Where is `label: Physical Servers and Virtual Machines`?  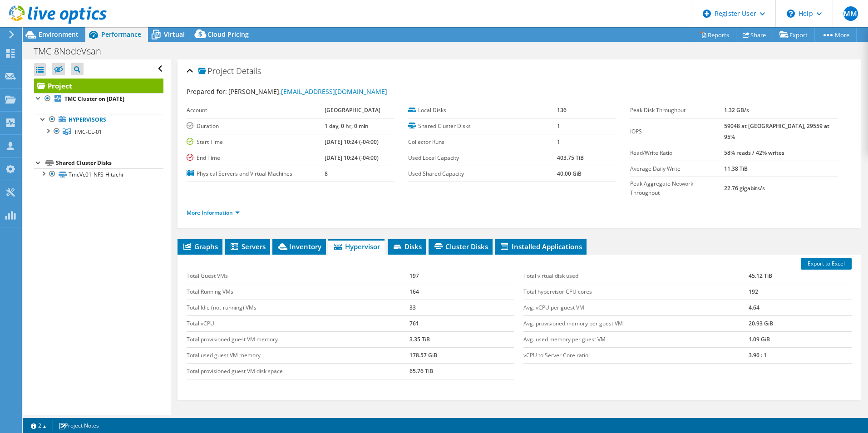
label: Physical Servers and Virtual Machines is located at coordinates (256, 174).